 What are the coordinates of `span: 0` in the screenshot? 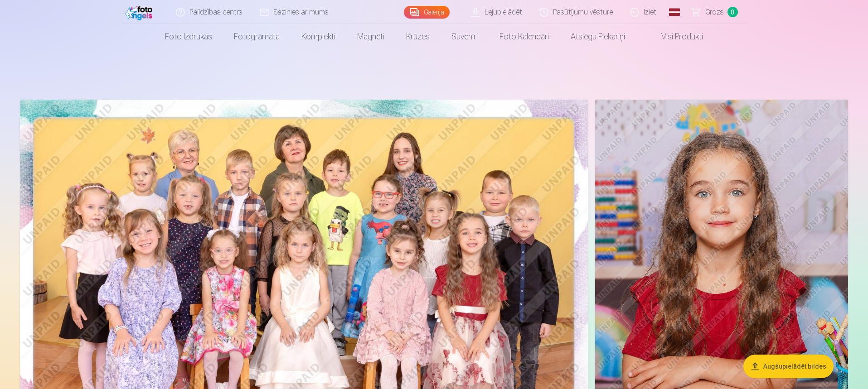 It's located at (732, 12).